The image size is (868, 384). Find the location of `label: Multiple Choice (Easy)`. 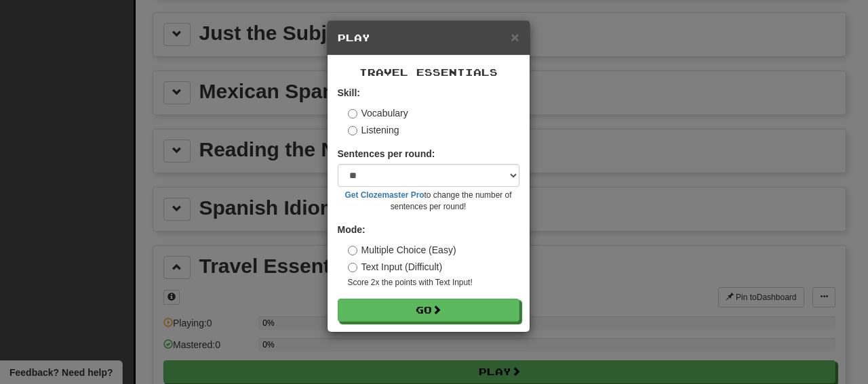

label: Multiple Choice (Easy) is located at coordinates (402, 250).